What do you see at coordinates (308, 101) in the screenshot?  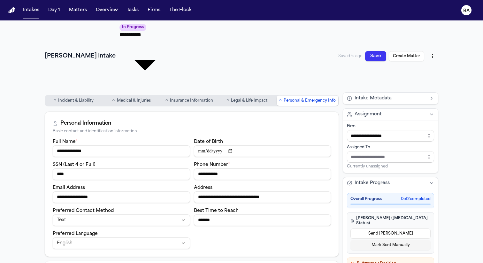 I see `button: Go to Personal & Emergency Info` at bounding box center [308, 101].